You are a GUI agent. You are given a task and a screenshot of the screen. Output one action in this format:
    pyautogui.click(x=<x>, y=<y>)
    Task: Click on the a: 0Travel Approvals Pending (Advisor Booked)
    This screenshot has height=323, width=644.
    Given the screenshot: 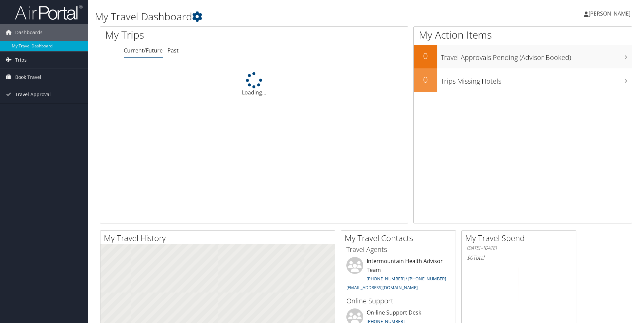 What is the action you would take?
    pyautogui.click(x=522, y=56)
    